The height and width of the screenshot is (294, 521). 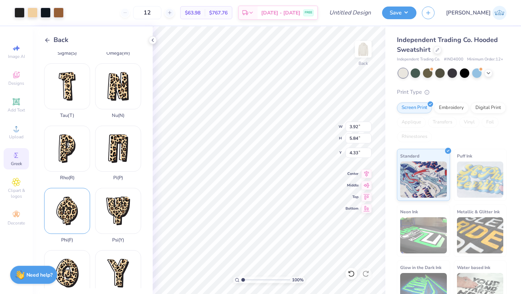 What do you see at coordinates (352, 174) in the screenshot?
I see `span: Center` at bounding box center [352, 174].